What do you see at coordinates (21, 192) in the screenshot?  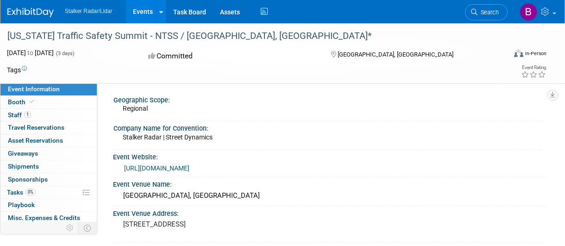 I see `span: Tasks` at bounding box center [21, 192].